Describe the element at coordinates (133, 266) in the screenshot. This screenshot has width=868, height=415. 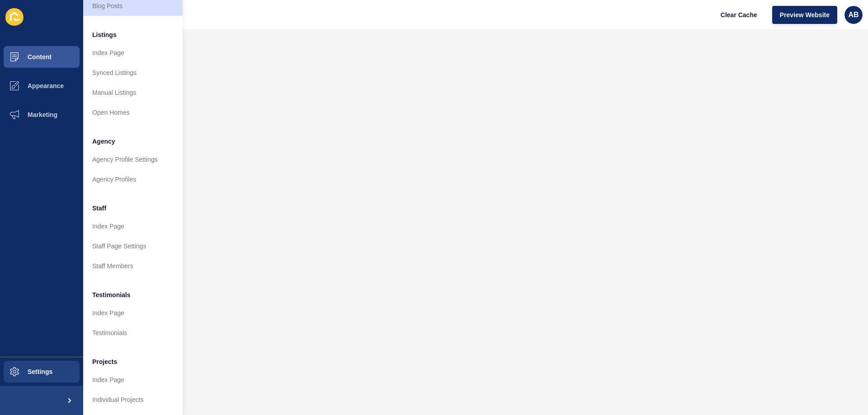
I see `a: Staff Members` at that location.